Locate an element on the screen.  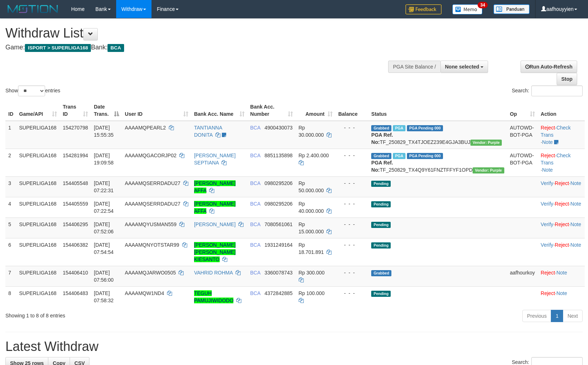
td: 1 is located at coordinates (11, 135).